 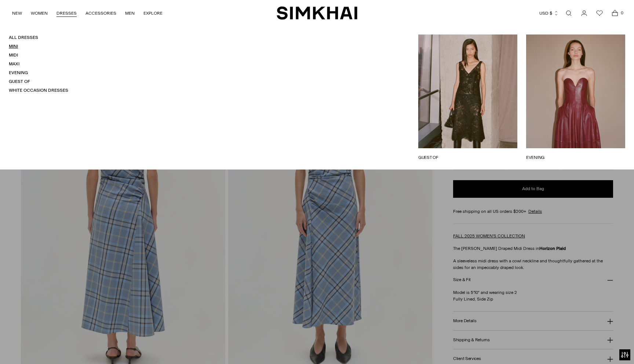 I want to click on span: 0, so click(x=622, y=13).